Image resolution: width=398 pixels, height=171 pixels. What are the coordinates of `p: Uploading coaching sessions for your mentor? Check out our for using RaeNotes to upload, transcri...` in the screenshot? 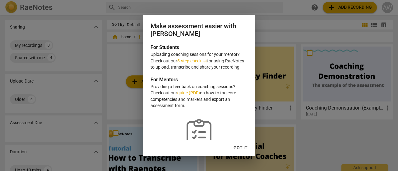 It's located at (199, 61).